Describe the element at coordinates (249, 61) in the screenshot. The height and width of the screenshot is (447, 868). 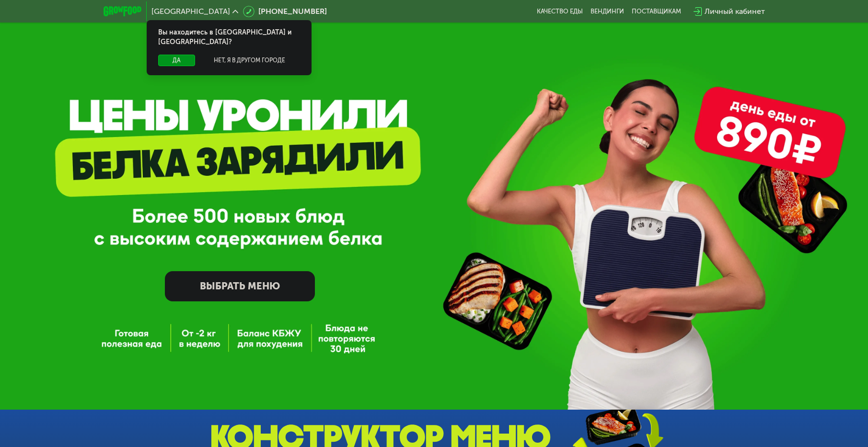
I see `button: Нет, я в другом городе` at that location.